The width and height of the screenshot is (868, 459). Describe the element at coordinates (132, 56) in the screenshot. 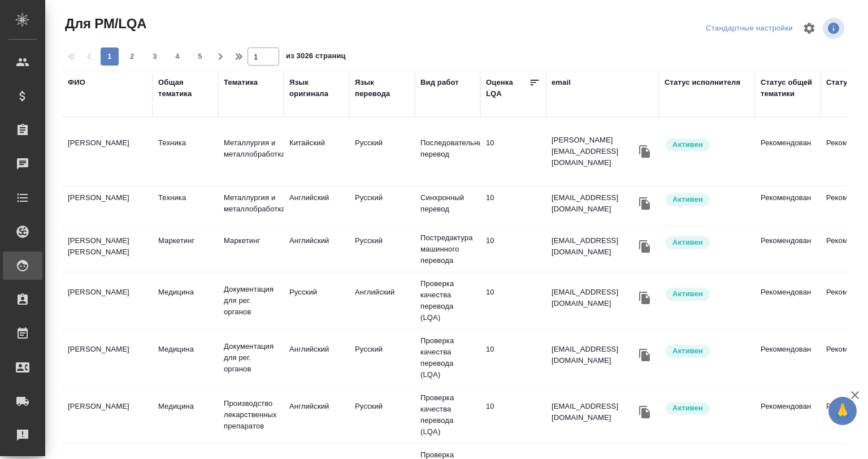

I see `span: 2` at that location.